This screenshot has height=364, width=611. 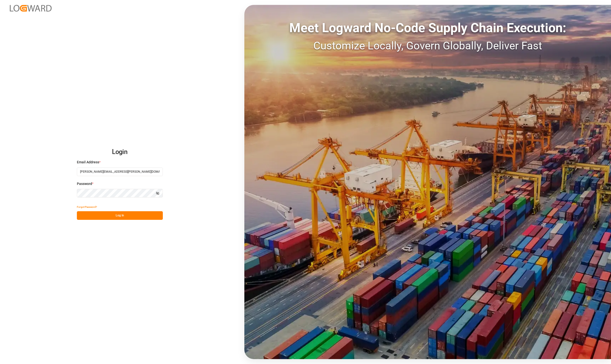 What do you see at coordinates (120, 215) in the screenshot?
I see `button: Log In` at bounding box center [120, 215].